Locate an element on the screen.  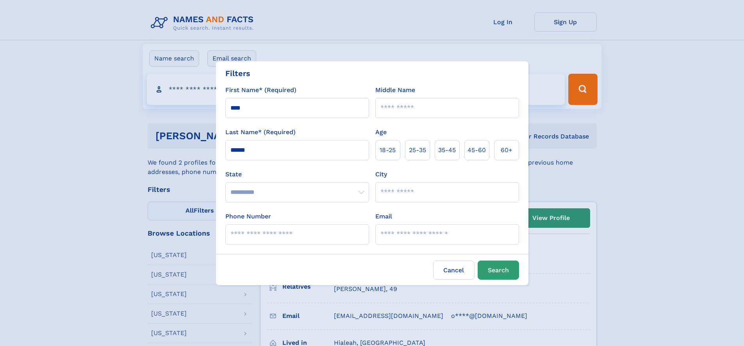
label: Email is located at coordinates (383, 217).